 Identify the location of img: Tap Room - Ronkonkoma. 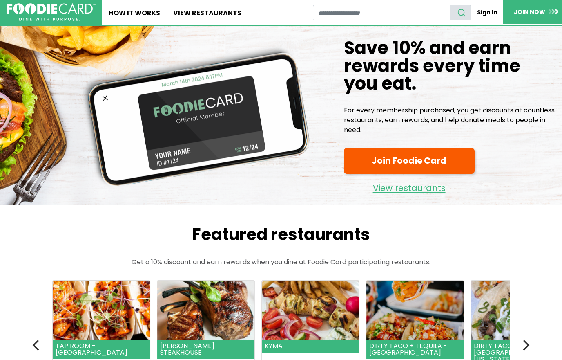
(101, 310).